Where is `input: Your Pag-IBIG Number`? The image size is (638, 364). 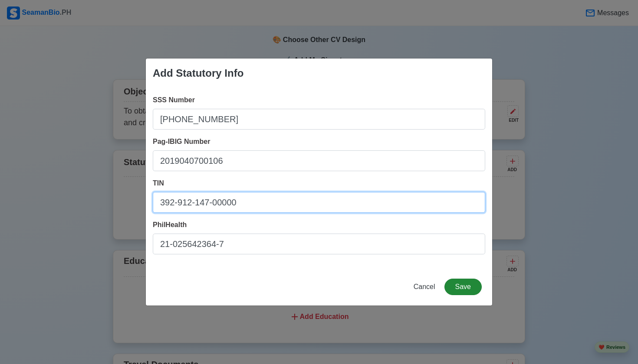 input: Your Pag-IBIG Number is located at coordinates (319, 161).